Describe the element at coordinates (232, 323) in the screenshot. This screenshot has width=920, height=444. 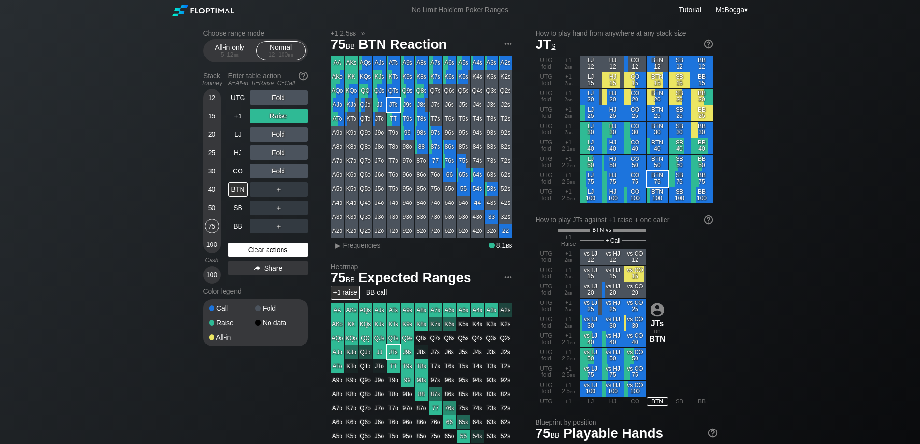
I see `div: Raise` at that location.